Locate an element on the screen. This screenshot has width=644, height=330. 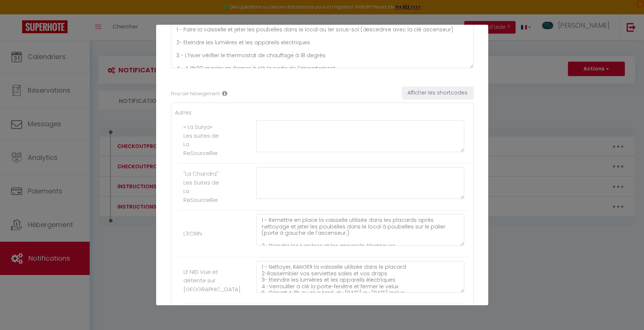
label: Autres is located at coordinates (183, 113).